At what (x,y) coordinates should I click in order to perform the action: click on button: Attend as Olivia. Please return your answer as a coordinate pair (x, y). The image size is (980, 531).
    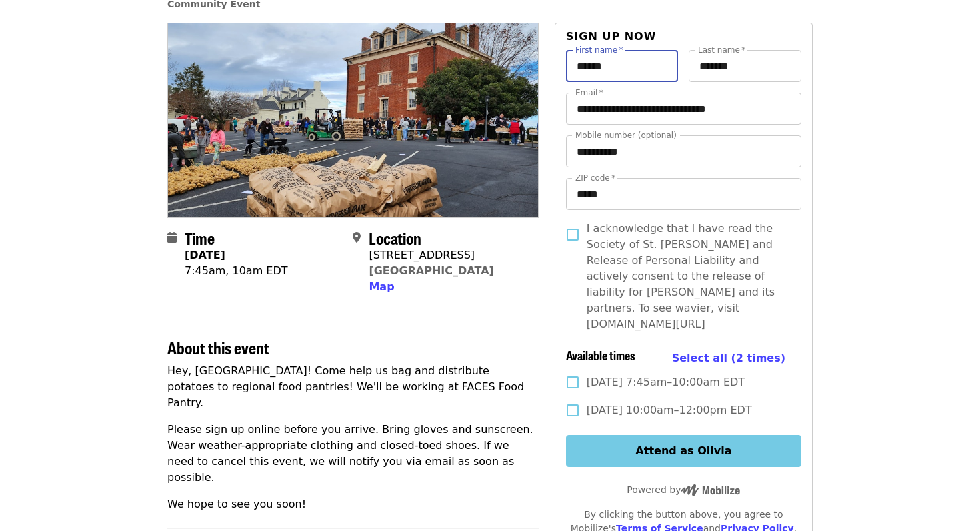
    Looking at the image, I should click on (684, 451).